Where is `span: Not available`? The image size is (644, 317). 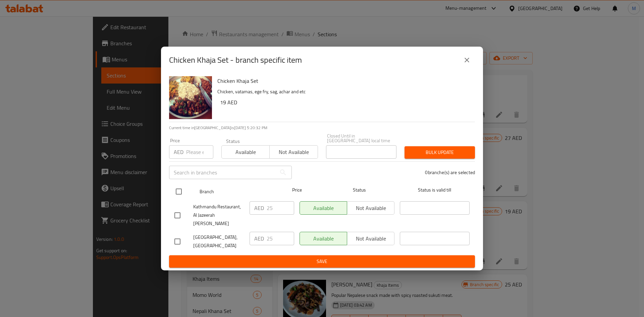
span: Not available is located at coordinates (294, 152).